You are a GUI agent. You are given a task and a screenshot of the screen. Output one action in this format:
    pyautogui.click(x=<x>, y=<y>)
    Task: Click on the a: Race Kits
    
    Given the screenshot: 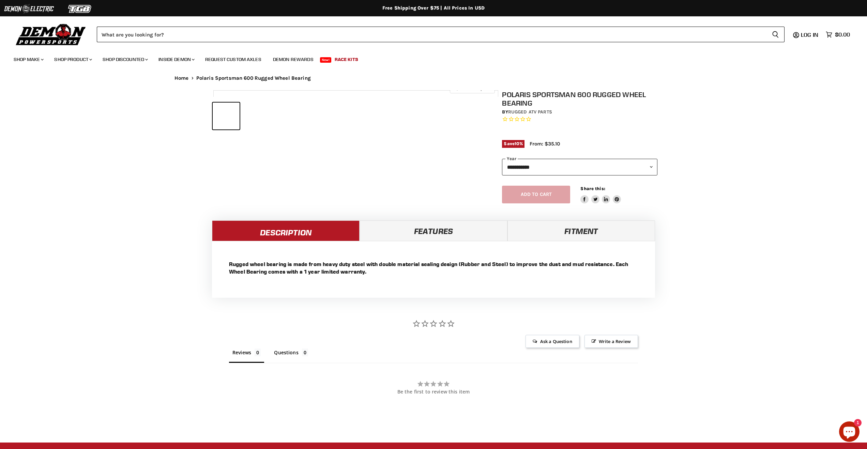 What is the action you would take?
    pyautogui.click(x=346, y=59)
    